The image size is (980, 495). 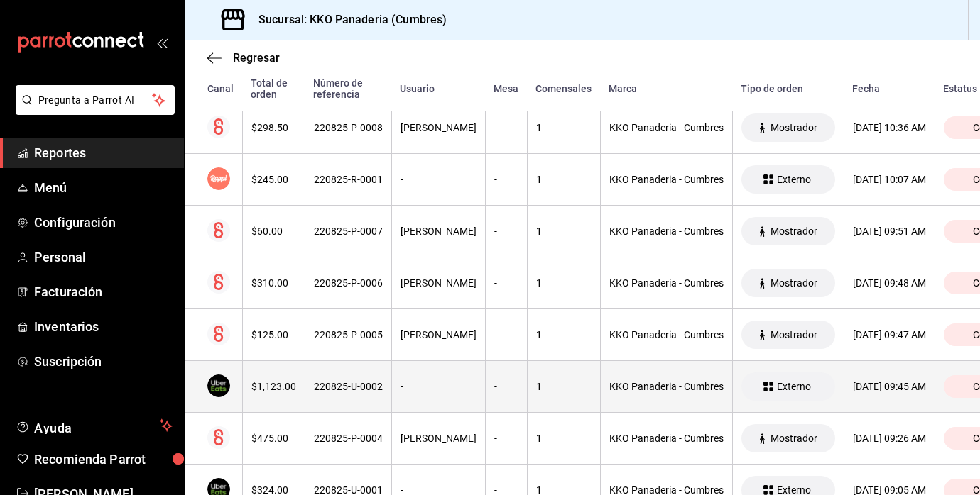 What do you see at coordinates (348, 89) in the screenshot?
I see `div: Número de referencia` at bounding box center [348, 89].